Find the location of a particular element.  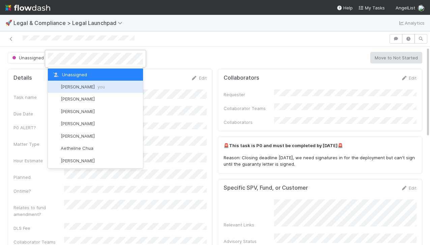

img: avatar_39d940f6-383a-45c3-bbd2-a131a6bf05f6.png is located at coordinates (55, 111).